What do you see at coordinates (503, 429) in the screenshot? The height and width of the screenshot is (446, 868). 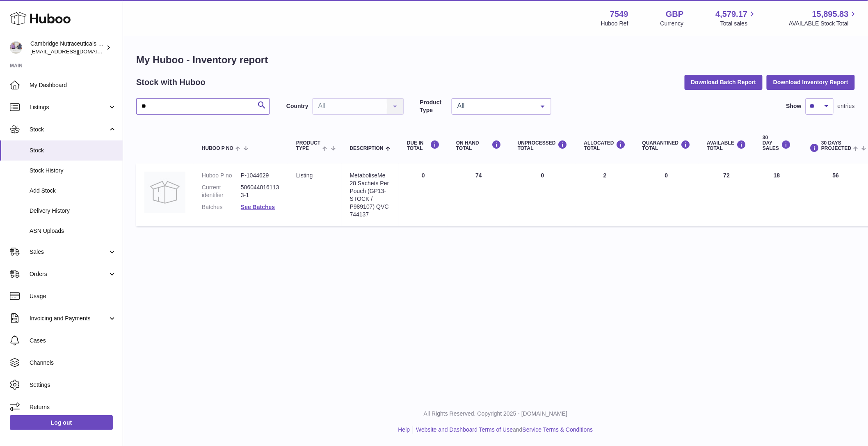 I see `li: and` at bounding box center [503, 429].